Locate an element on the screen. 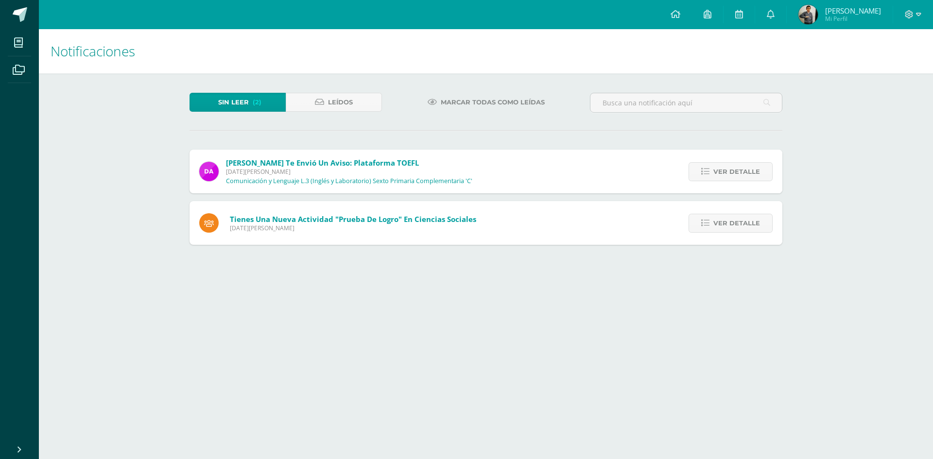  span: Notificaciones is located at coordinates (93, 51).